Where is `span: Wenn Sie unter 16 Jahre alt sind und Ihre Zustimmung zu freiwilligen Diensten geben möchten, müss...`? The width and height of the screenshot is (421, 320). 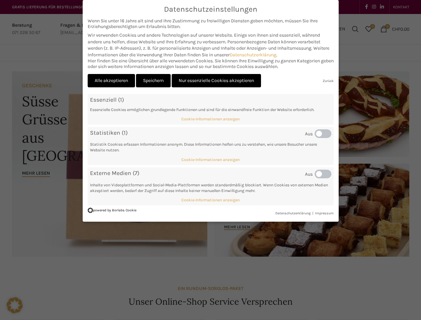 span: Wenn Sie unter 16 Jahre alt sind und Ihre Zustimmung zu freiwilligen Diensten geben möchten, müss... is located at coordinates (211, 24).